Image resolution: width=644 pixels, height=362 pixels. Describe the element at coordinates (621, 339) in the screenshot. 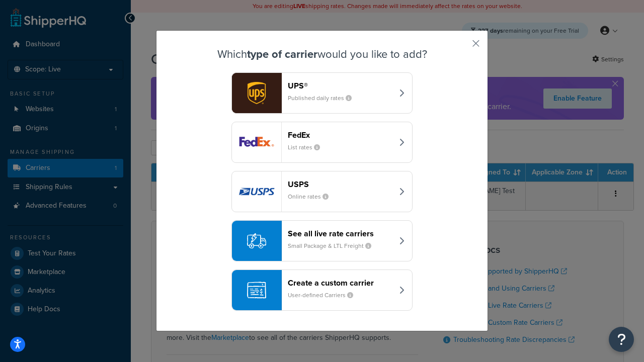

I see `button: Open Resource Center` at that location.